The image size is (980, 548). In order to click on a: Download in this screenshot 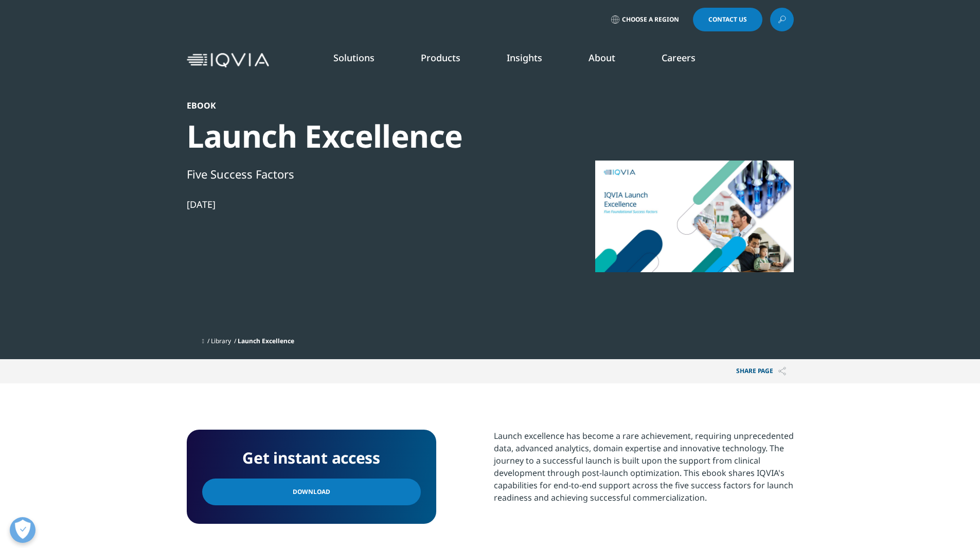, I will do `click(311, 492)`.